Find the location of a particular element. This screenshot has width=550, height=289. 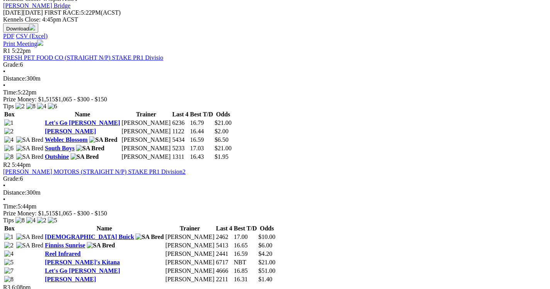

a: Outshine is located at coordinates (57, 157).